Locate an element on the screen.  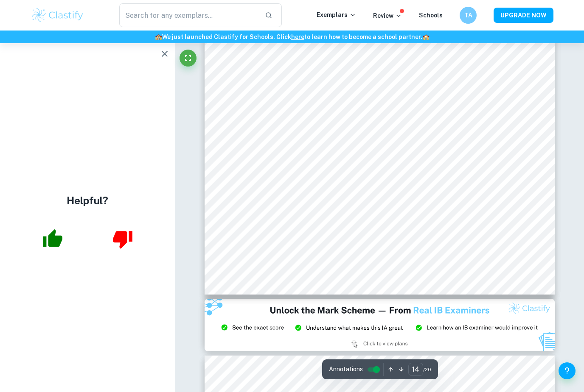
img: Clastify logo is located at coordinates (58, 16).